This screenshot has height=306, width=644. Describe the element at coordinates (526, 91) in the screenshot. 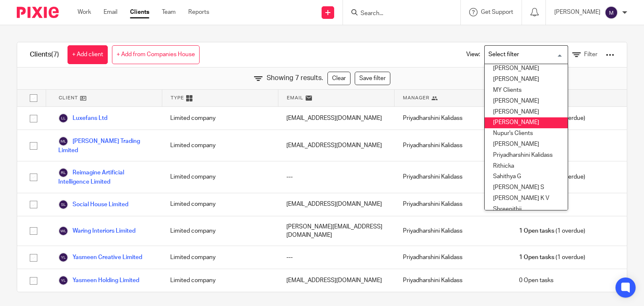

I see `li: MY Clients` at that location.